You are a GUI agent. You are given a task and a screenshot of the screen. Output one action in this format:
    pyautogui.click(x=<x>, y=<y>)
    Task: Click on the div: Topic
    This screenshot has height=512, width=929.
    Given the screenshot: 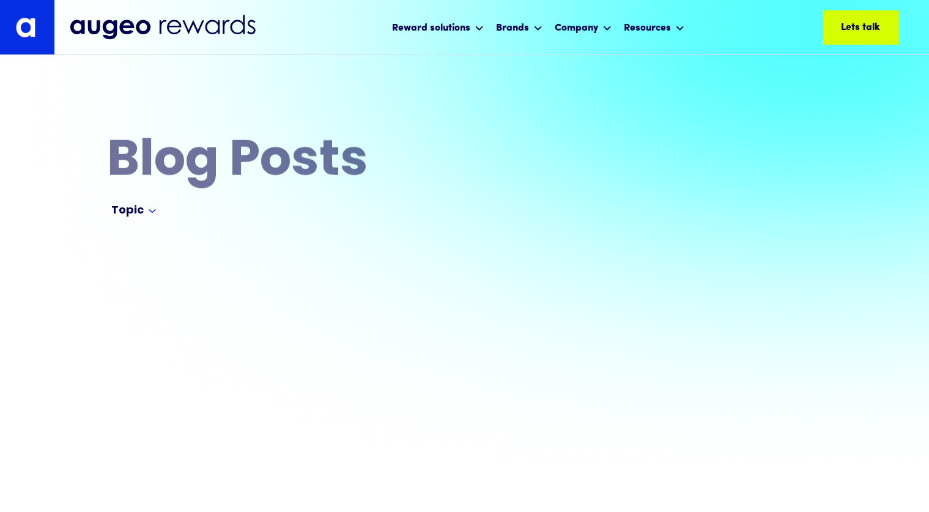 What is the action you would take?
    pyautogui.click(x=127, y=211)
    